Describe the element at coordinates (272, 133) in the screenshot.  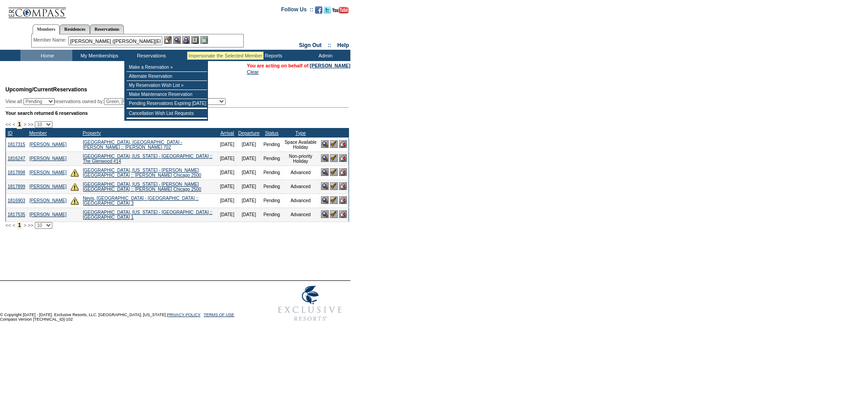
I see `a: Status` at that location.